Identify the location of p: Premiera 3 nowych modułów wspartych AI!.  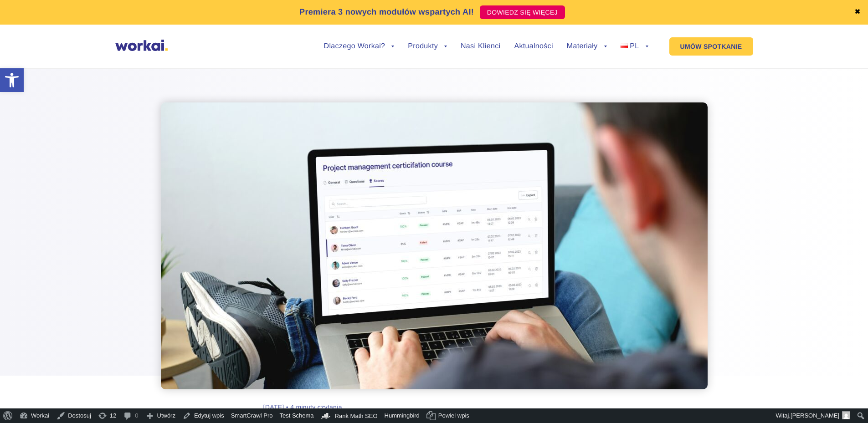
(386, 12).